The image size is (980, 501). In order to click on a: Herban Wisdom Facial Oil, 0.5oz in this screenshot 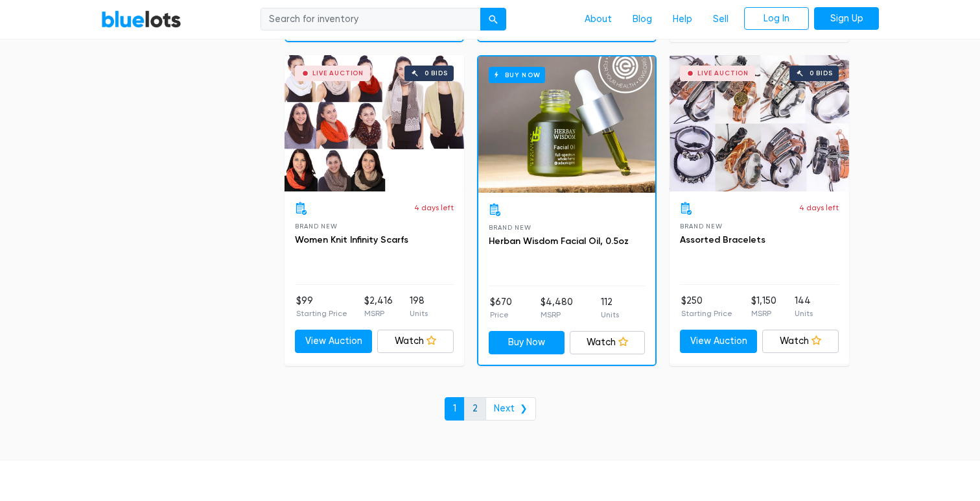, I will do `click(559, 241)`.